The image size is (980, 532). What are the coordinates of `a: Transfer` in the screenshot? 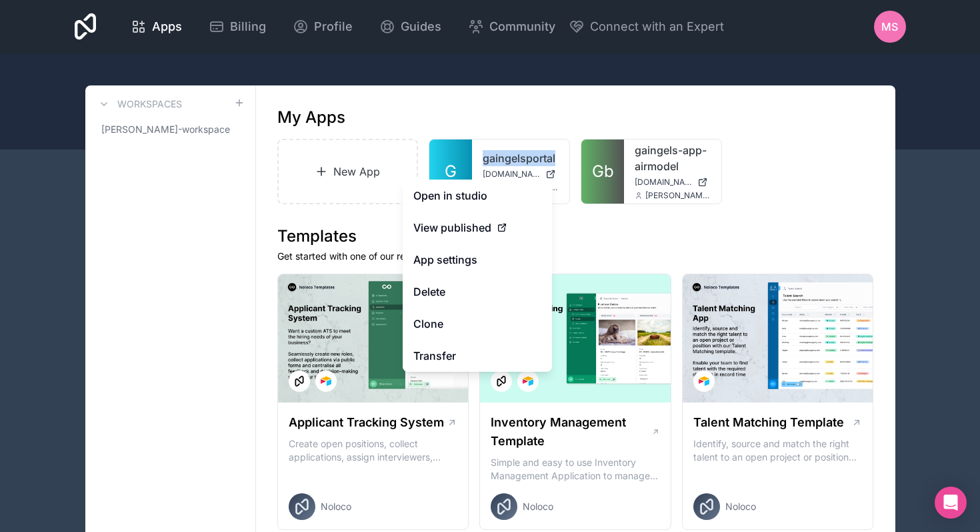 It's located at (478, 356).